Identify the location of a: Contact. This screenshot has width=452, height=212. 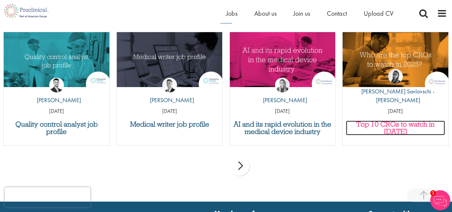
(337, 13).